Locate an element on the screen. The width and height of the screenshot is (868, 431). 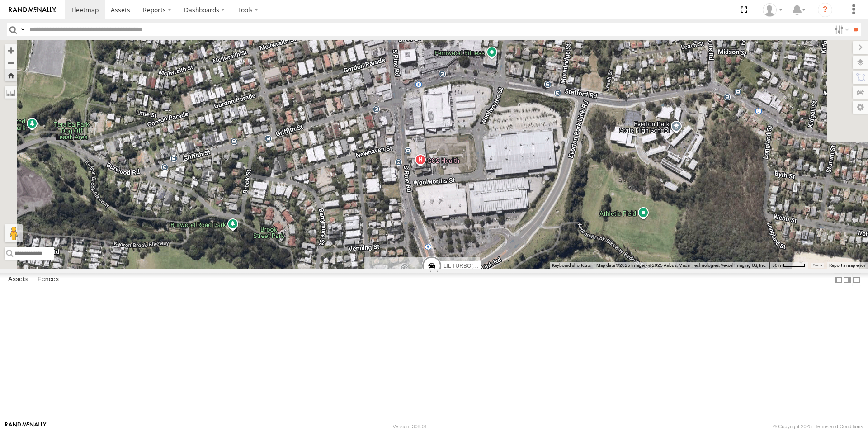
a: Terms and Conditions is located at coordinates (839, 426).